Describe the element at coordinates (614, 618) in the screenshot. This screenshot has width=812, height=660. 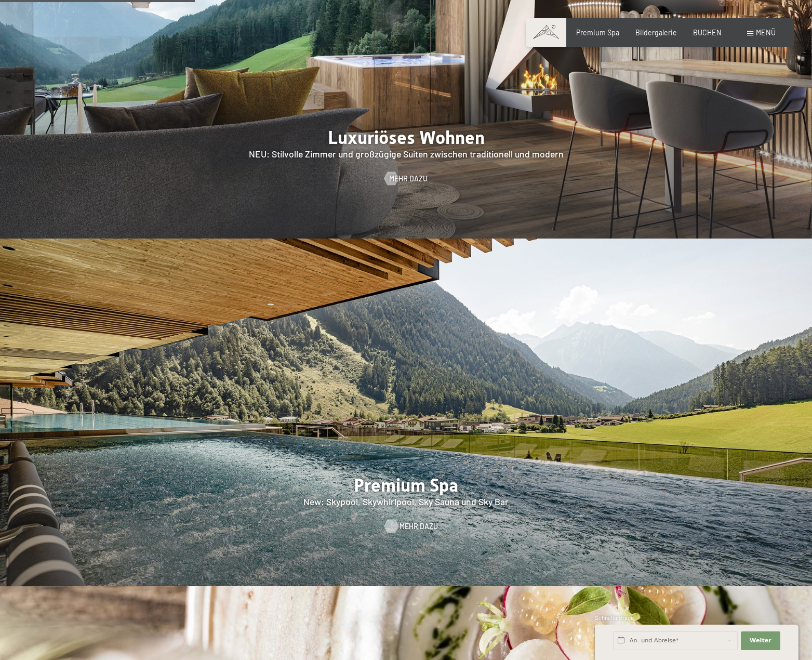
I see `span: Schnellanfrage` at that location.